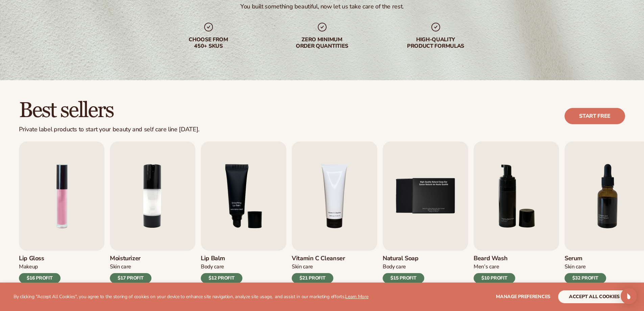 The width and height of the screenshot is (644, 311). I want to click on a: 1 / 9, so click(61, 212).